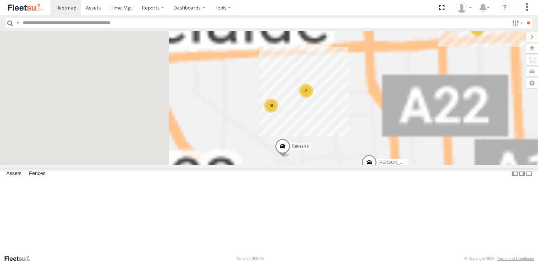 Image resolution: width=538 pixels, height=262 pixels. Describe the element at coordinates (37, 173) in the screenshot. I see `label: Fences` at that location.